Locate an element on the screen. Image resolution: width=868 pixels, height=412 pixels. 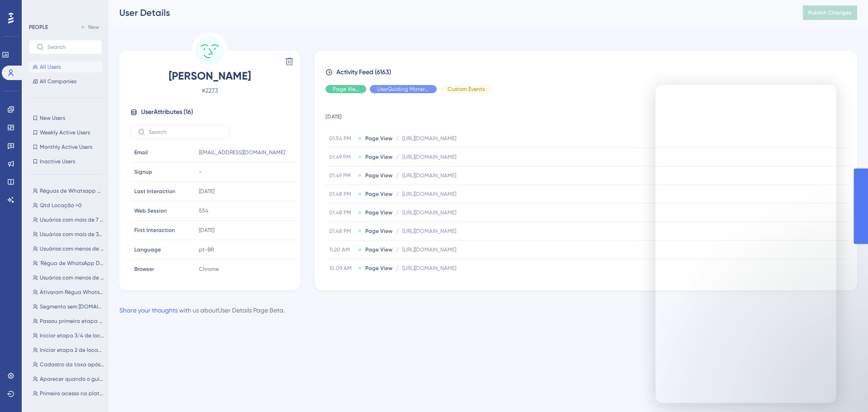
button: All Users is located at coordinates (65, 67).